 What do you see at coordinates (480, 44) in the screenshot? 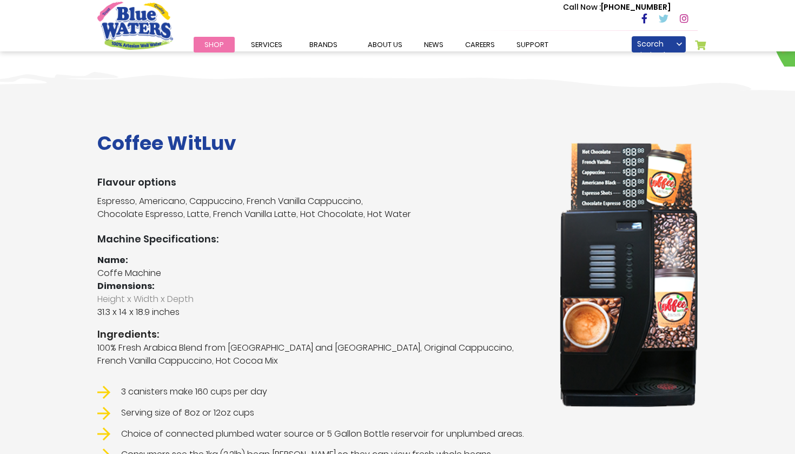
I see `a: careers` at bounding box center [480, 44].